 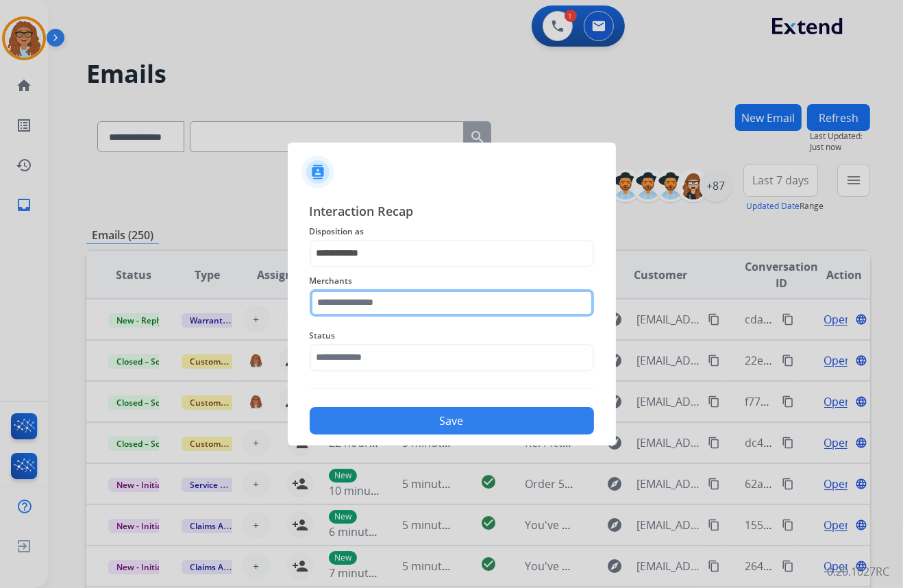 I want to click on span: Merchants, so click(x=452, y=281).